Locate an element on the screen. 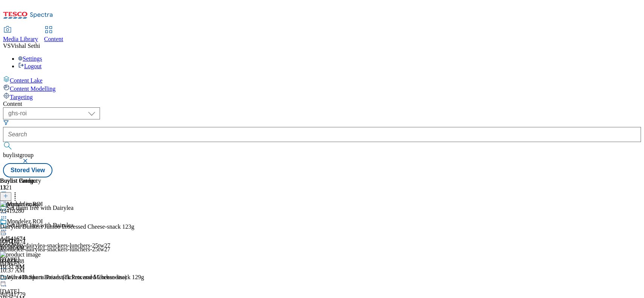 This screenshot has width=644, height=298. span: VS is located at coordinates (7, 46).